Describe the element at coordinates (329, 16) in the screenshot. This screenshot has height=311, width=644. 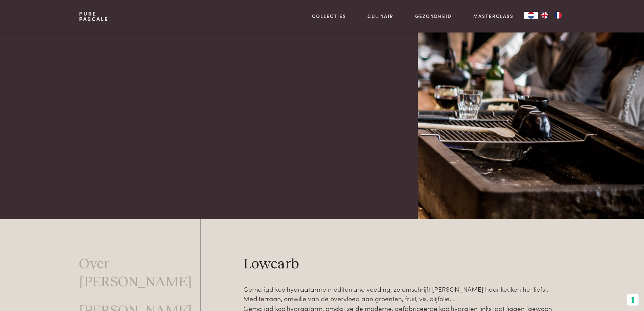
I see `a: Collecties` at that location.